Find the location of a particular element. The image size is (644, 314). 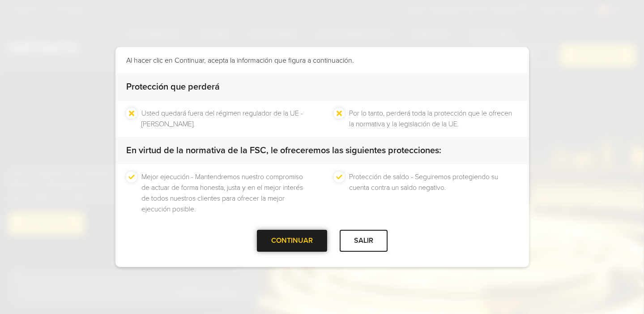

li: Protección de saldo - Seguiremos protegiendo su cuenta contra un saldo negativo. is located at coordinates (433, 193).